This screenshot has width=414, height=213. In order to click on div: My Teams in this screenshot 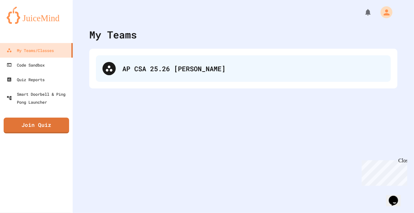, I will do `click(113, 34)`.